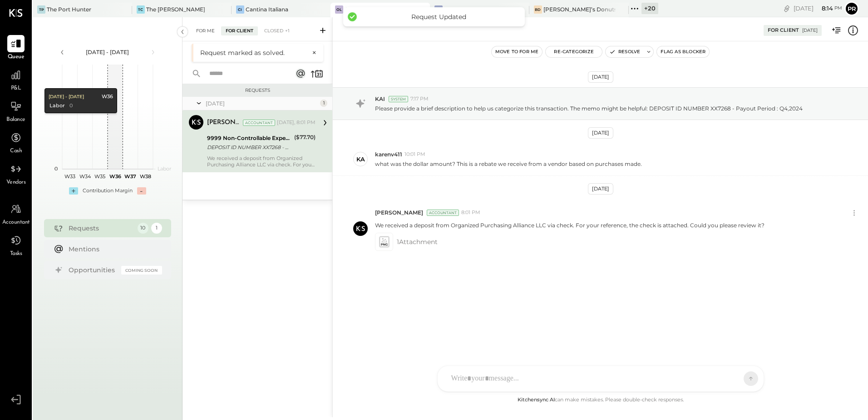 This screenshot has height=420, width=868. I want to click on button: Re-Categorize, so click(574, 52).